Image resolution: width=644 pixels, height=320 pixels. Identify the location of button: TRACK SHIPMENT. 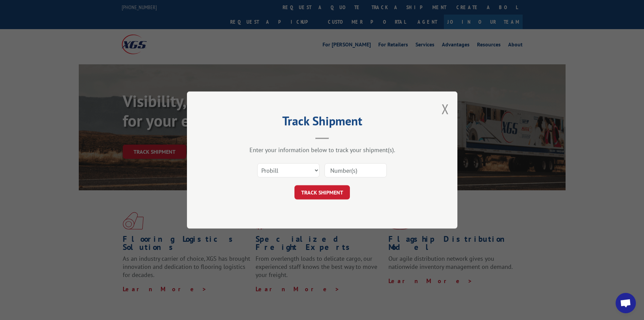
(322, 192).